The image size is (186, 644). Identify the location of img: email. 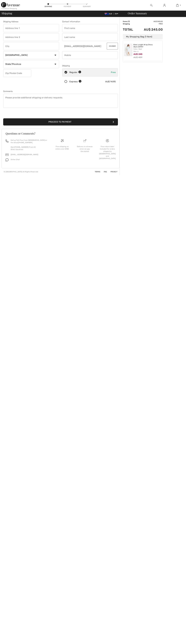
(7, 155).